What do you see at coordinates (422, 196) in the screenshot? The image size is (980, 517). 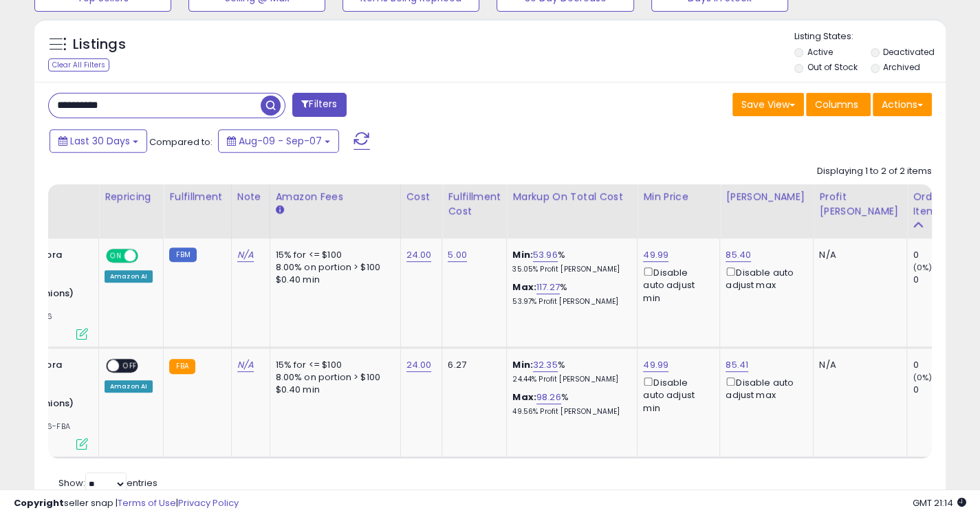 I see `div: Cost` at bounding box center [422, 196].